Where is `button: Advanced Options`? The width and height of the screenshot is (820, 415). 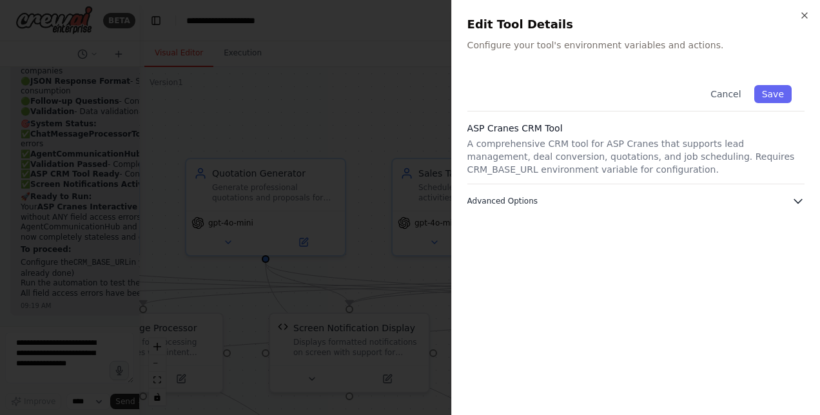 button: Advanced Options is located at coordinates (636, 201).